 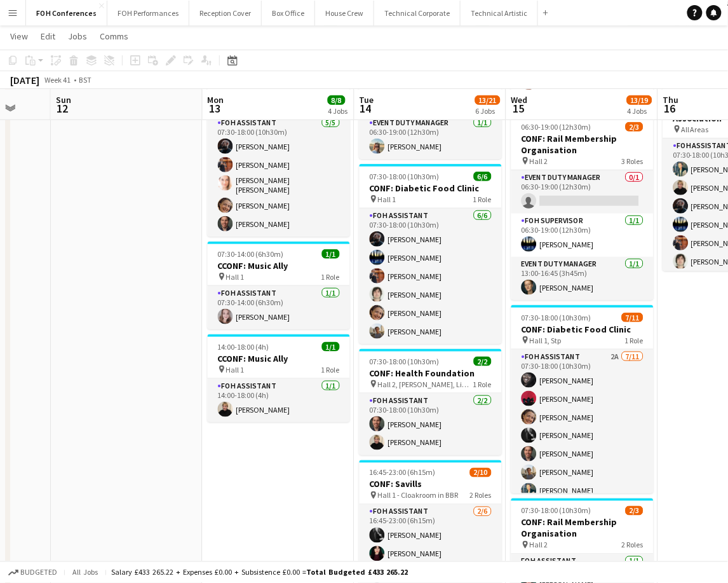 What do you see at coordinates (226, 13) in the screenshot?
I see `button: Reception Cover` at bounding box center [226, 13].